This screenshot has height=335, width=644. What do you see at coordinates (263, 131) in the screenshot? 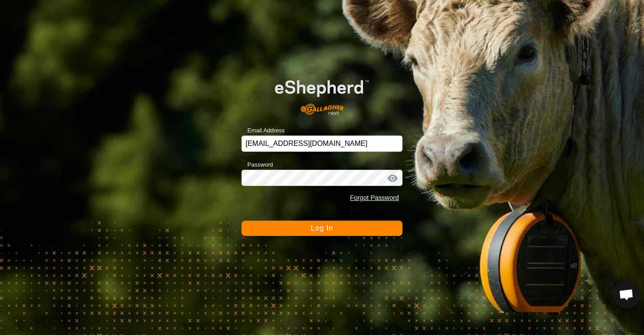
I see `label: Email Address` at bounding box center [263, 131].